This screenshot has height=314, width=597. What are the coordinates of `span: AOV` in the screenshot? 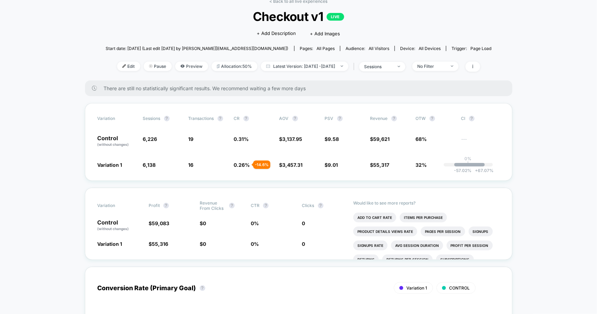 It's located at (284, 118).